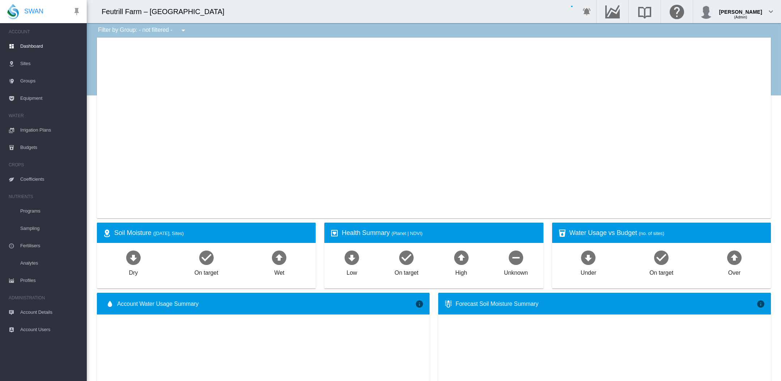  Describe the element at coordinates (448, 304) in the screenshot. I see `md-icon: icon-thermometer-lines` at that location.